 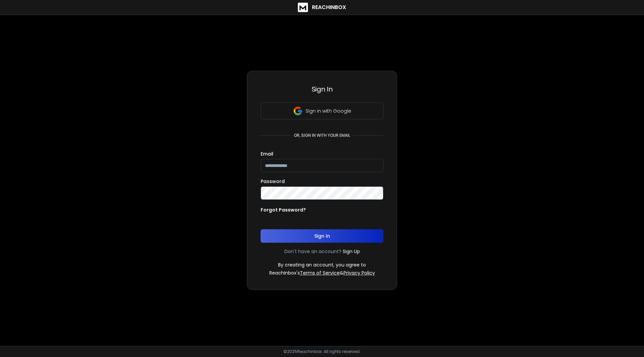 I want to click on a: Sign Up, so click(x=351, y=251).